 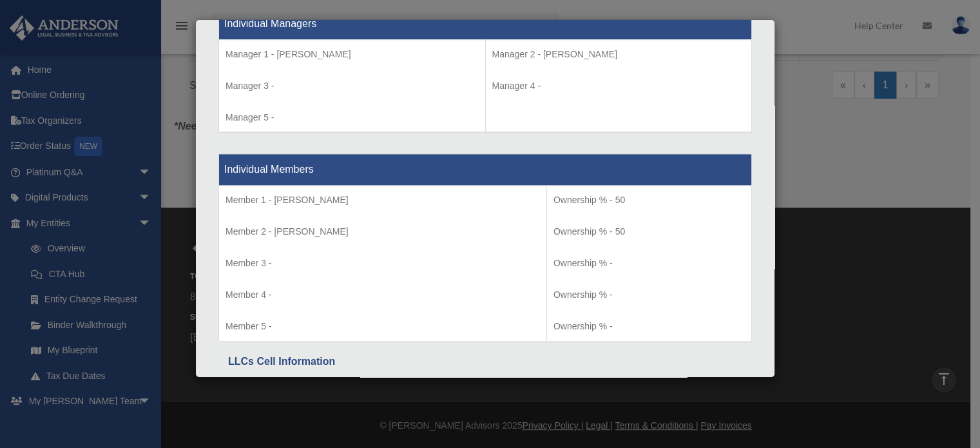 I want to click on p: Member 4 -, so click(x=383, y=295).